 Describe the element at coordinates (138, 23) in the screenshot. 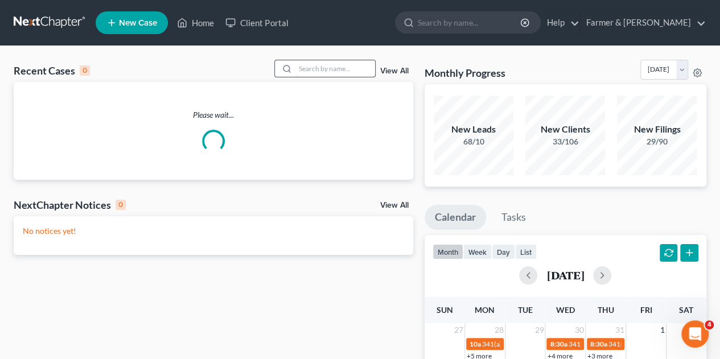

I see `span: New Case` at that location.